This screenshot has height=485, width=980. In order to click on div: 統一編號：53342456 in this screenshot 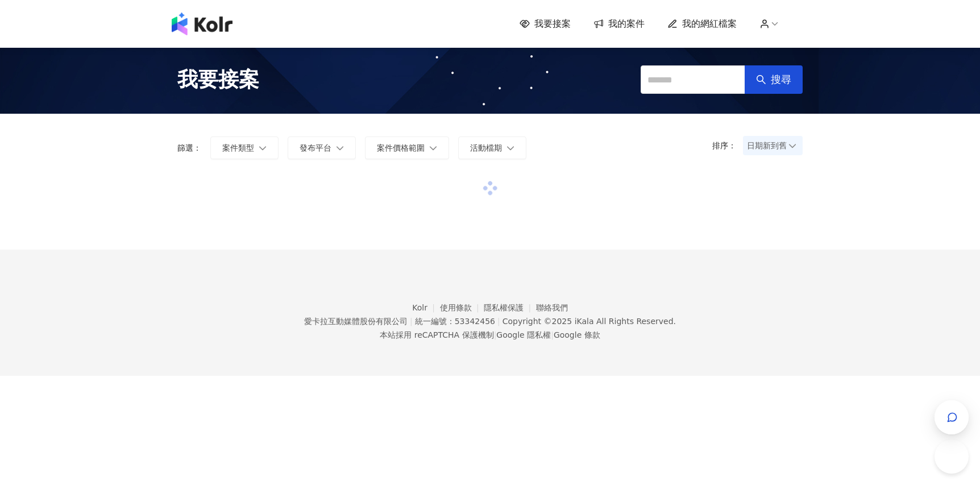, I will do `click(455, 321)`.